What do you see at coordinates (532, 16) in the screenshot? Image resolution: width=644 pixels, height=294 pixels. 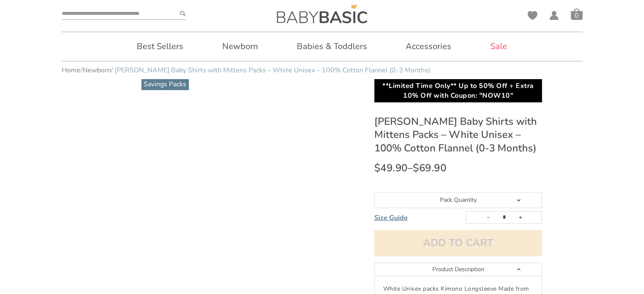 I see `a: Wishlist` at bounding box center [532, 16].